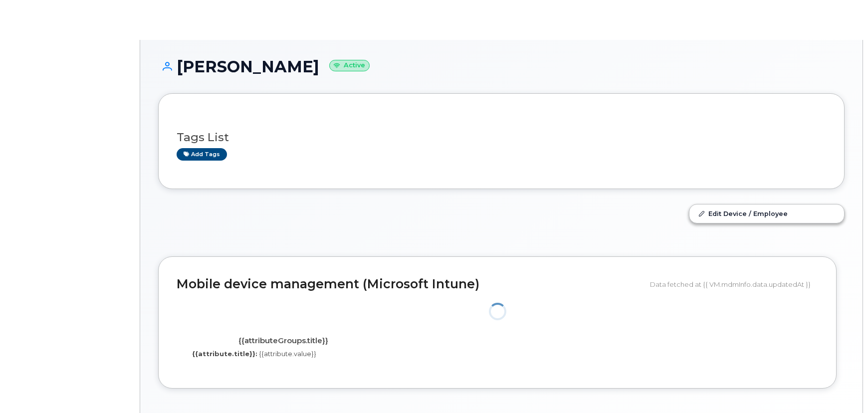 Image resolution: width=868 pixels, height=413 pixels. I want to click on span: {{attribute.value}}, so click(288, 354).